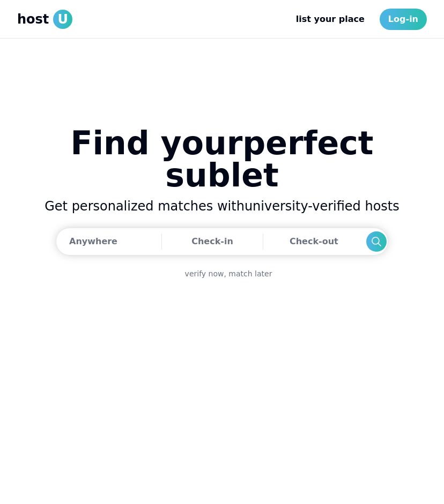  I want to click on div: Check-out, so click(314, 241).